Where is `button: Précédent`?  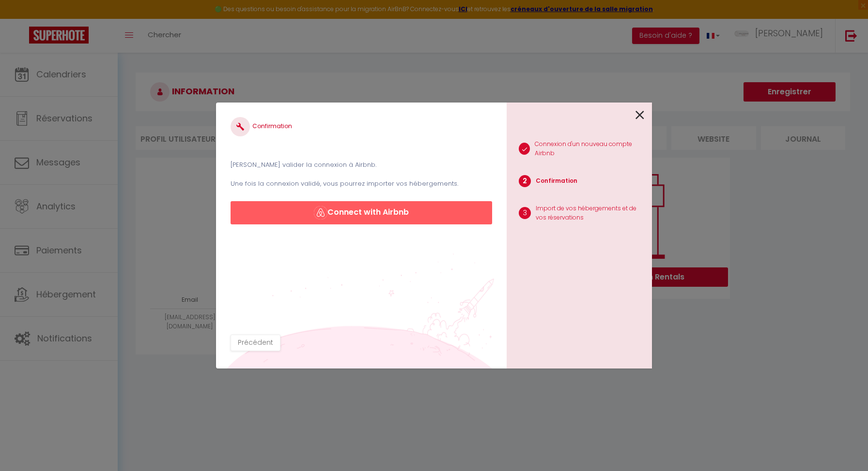 button: Précédent is located at coordinates (255, 343).